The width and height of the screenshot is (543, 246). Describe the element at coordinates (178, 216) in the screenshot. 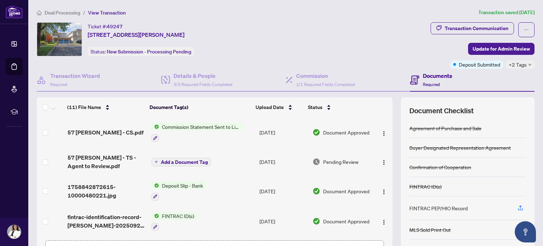

I see `span: FINTRAC ID(s)` at that location.